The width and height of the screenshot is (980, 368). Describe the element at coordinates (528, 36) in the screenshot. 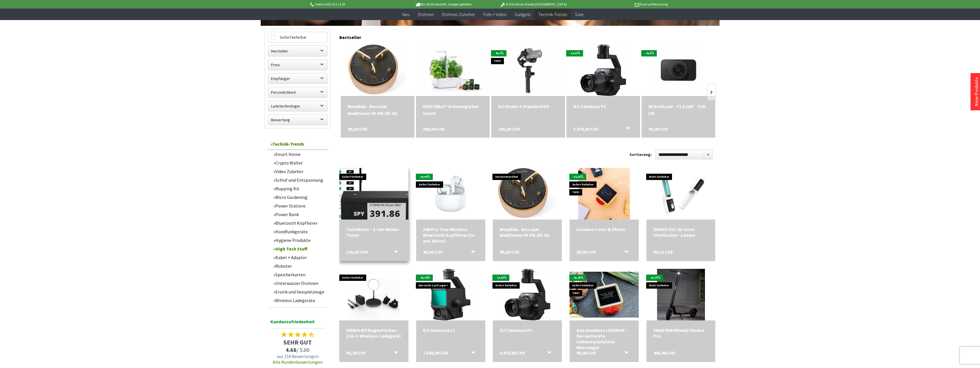

I see `div: Bestseller` at that location.